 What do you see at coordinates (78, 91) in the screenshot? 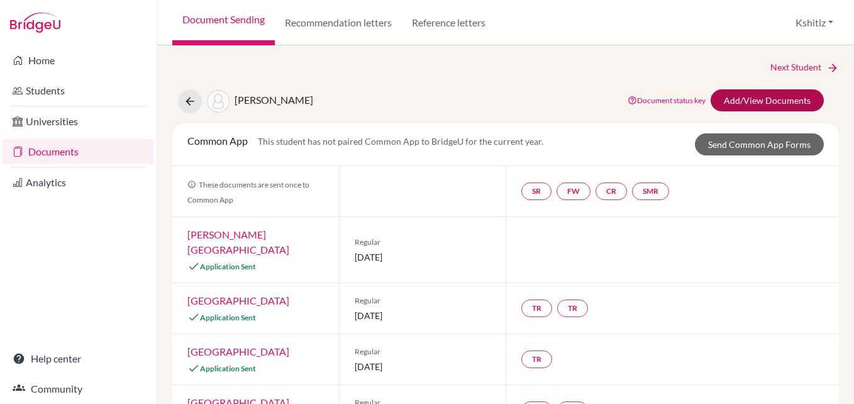
I see `a: Students` at bounding box center [78, 91].